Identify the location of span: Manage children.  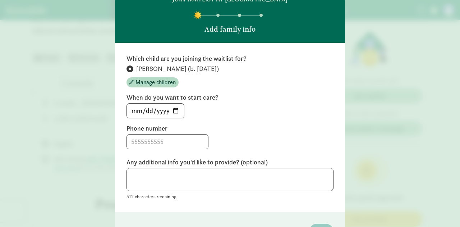
(156, 82).